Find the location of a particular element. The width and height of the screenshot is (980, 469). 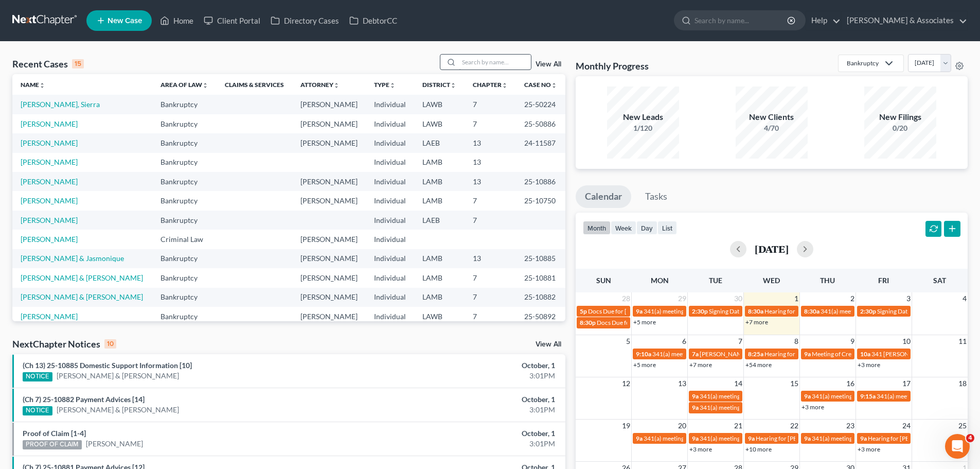

a: +5 more is located at coordinates (644, 364).